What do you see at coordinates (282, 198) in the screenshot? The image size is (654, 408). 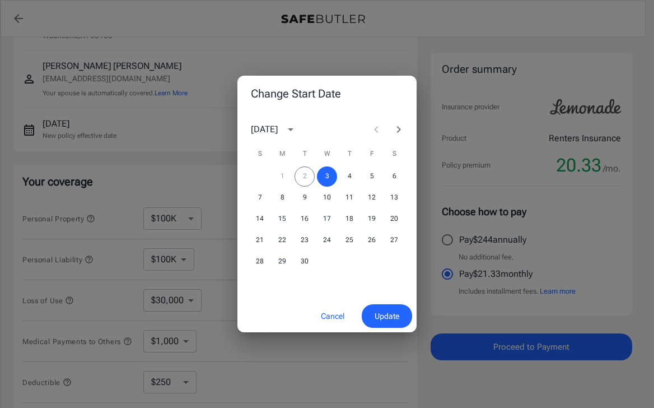 I see `button: 8` at bounding box center [282, 198].